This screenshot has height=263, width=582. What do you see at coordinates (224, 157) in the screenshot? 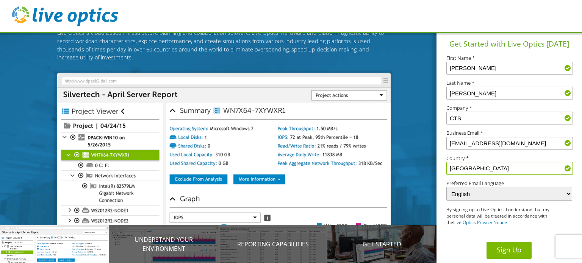
I see `img: Introducing Live Optics` at bounding box center [224, 157].